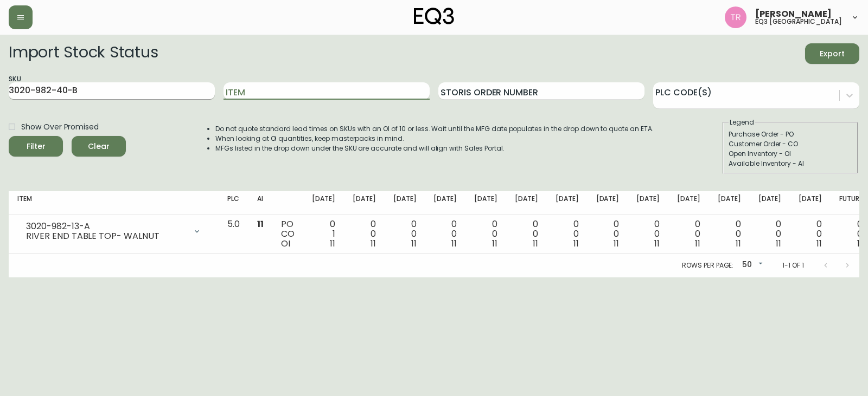  I want to click on p: Rows per page:, so click(707, 266).